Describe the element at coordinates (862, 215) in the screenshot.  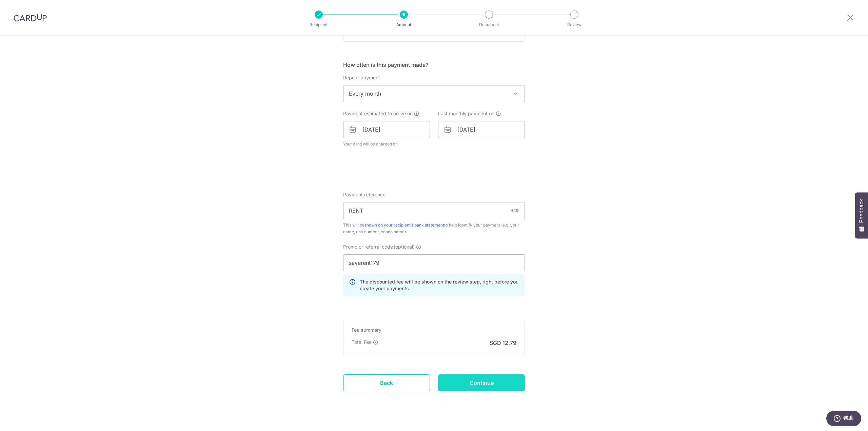
I see `button: Feedback - Show survey` at that location.